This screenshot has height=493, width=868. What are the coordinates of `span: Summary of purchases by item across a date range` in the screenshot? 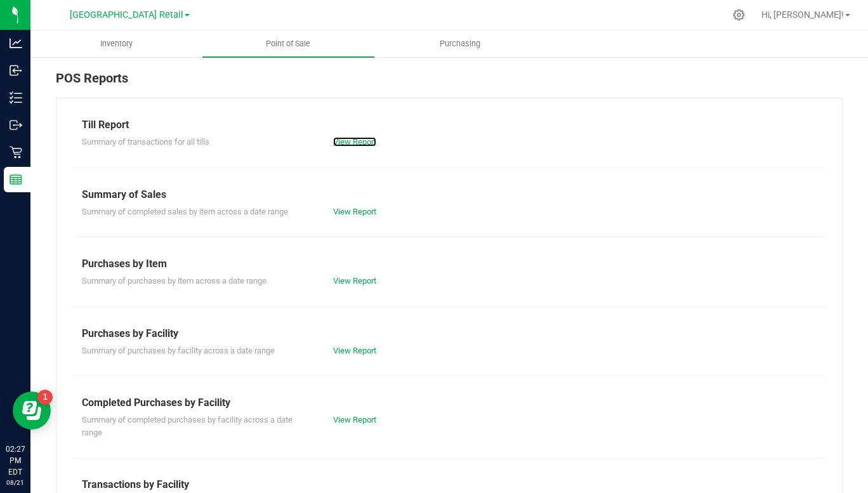 It's located at (174, 281).